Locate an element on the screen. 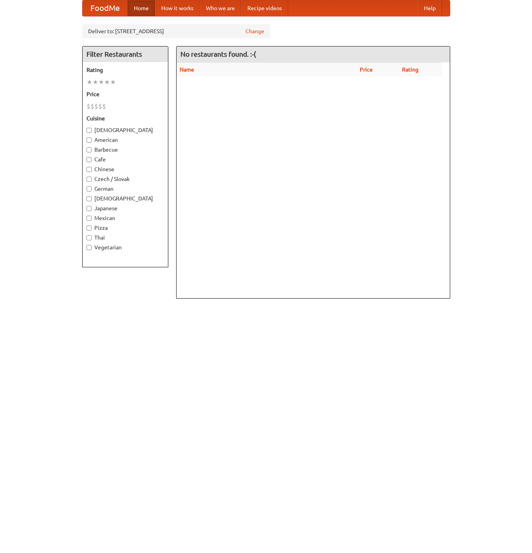 The width and height of the screenshot is (532, 553). label: Mexican is located at coordinates (125, 218).